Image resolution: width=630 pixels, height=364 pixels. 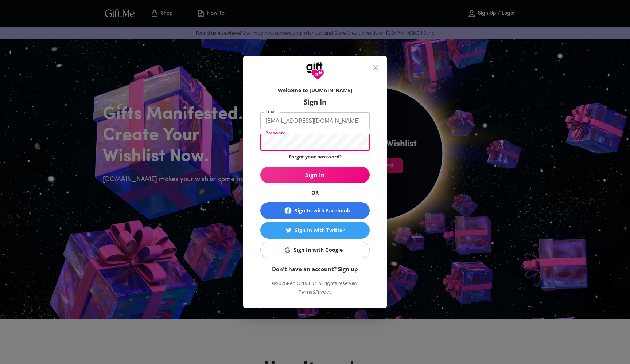 What do you see at coordinates (324, 292) in the screenshot?
I see `a: Privacy` at bounding box center [324, 292].